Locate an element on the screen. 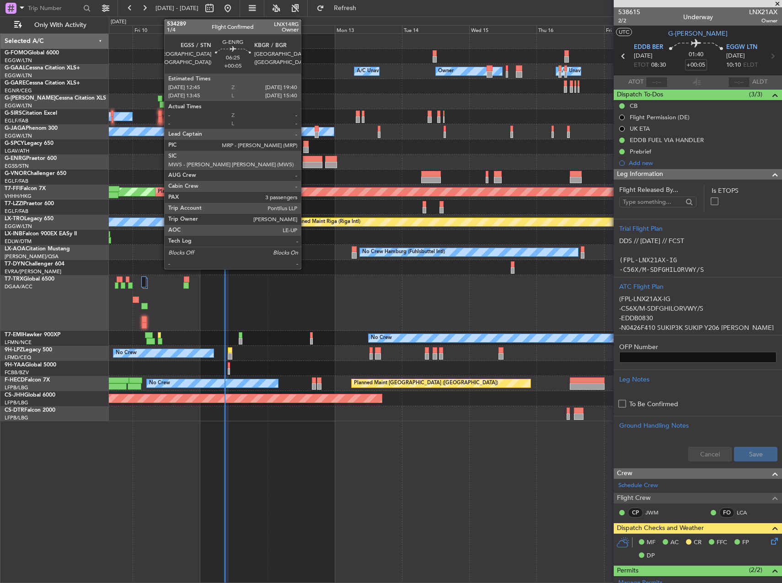 This screenshot has width=782, height=583. div: Leg Notes is located at coordinates (698, 379).